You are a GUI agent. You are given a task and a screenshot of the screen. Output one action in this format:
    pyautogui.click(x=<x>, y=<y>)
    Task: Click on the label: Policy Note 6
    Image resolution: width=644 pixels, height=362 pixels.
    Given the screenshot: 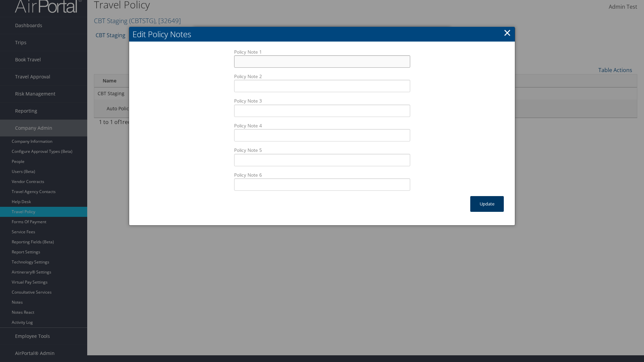 What is the action you would take?
    pyautogui.click(x=322, y=181)
    